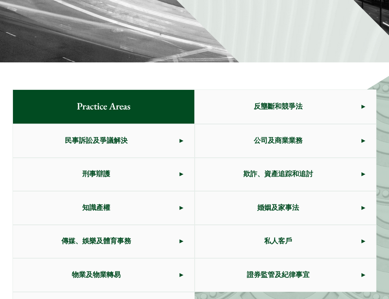 The height and width of the screenshot is (299, 389). I want to click on a: 物業及物業轉易, so click(104, 275).